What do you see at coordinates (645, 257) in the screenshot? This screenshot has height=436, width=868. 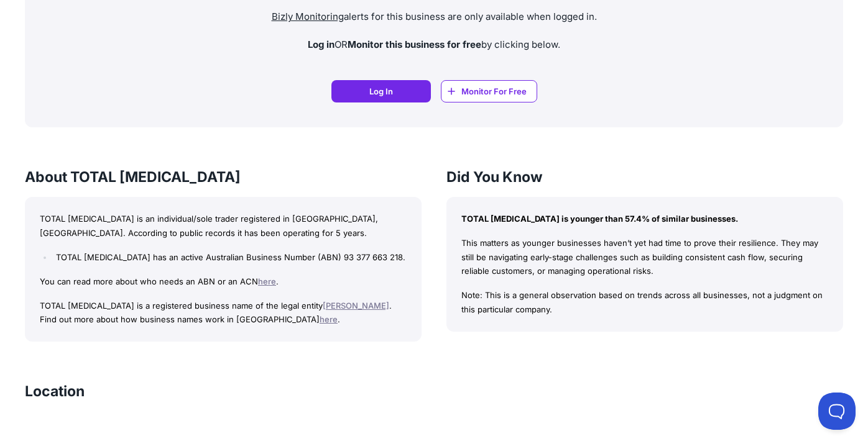 I see `p: This matters as younger businesses haven’t yet had time to prove their resilience. They may still...` at bounding box center [645, 257].